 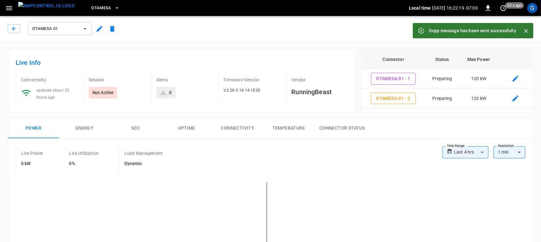 What do you see at coordinates (510, 152) in the screenshot?
I see `div: 1 min` at bounding box center [510, 152].